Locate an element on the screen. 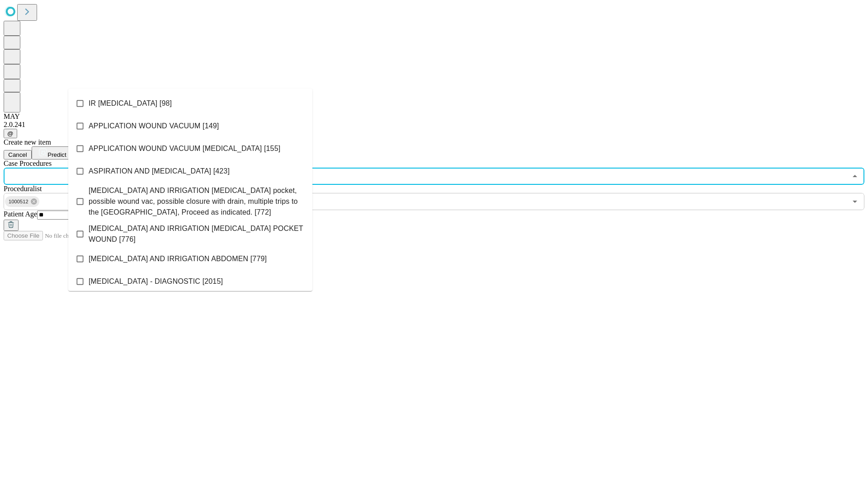 The height and width of the screenshot is (488, 868). button: Cancel is located at coordinates (17, 154).